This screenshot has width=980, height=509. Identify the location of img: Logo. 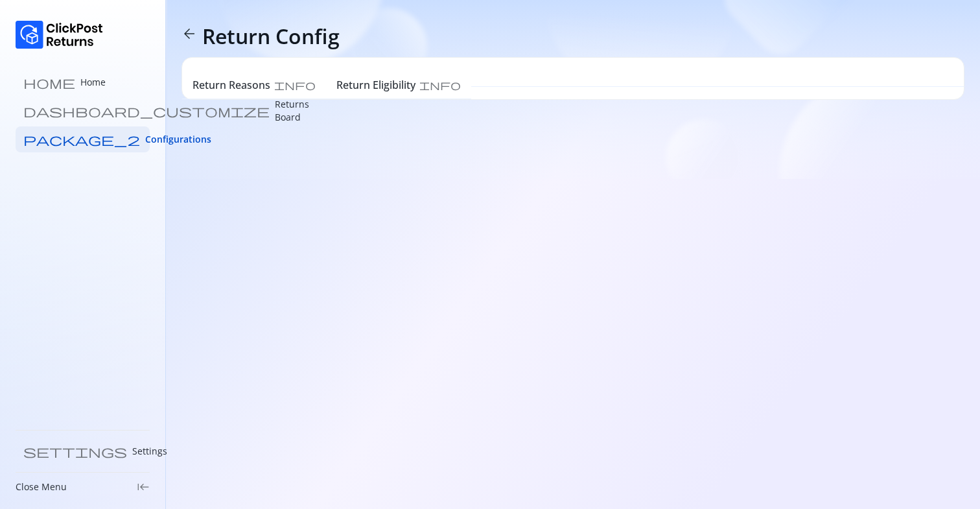
(59, 34).